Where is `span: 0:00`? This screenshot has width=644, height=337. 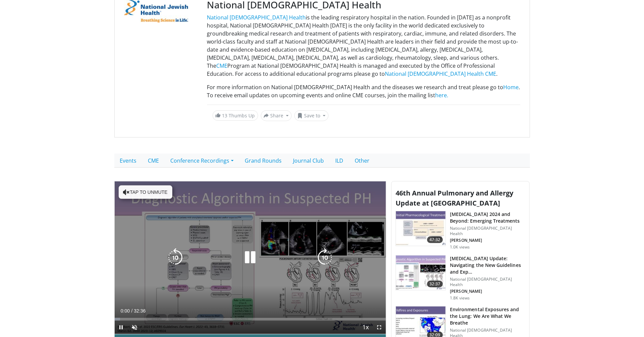 span: 0:00 is located at coordinates (125, 310).